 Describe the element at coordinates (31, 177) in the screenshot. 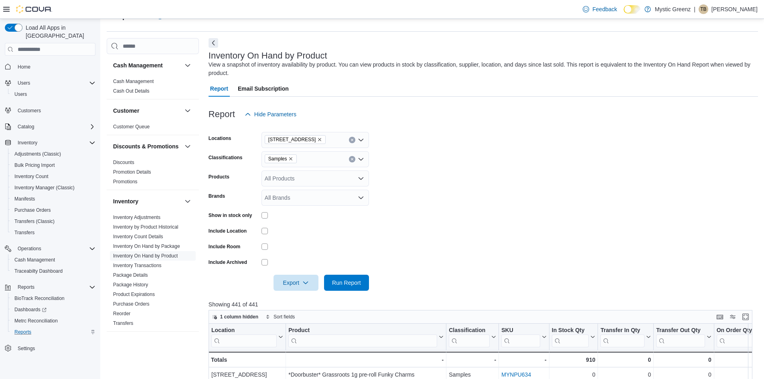

I see `span: Inventory Count` at that location.